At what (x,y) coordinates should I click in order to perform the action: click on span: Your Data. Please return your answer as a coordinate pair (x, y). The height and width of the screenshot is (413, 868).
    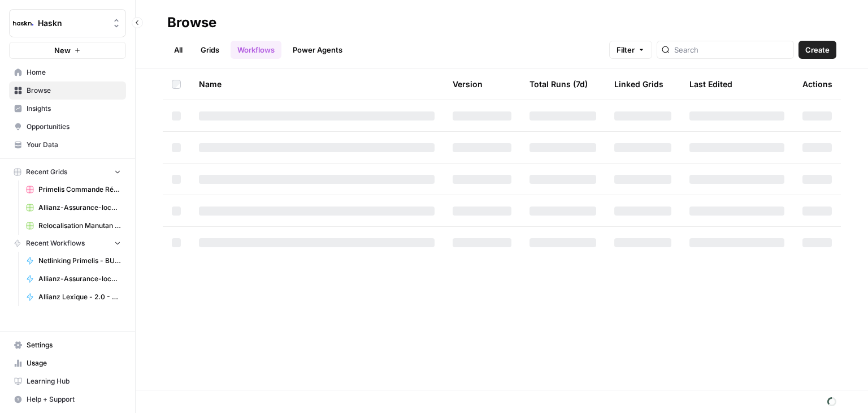
    Looking at the image, I should click on (74, 145).